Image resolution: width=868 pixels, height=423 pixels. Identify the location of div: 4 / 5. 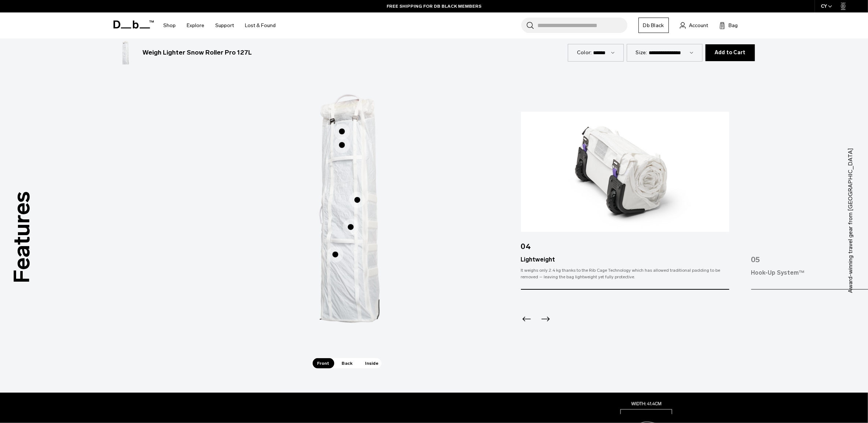
(625, 200).